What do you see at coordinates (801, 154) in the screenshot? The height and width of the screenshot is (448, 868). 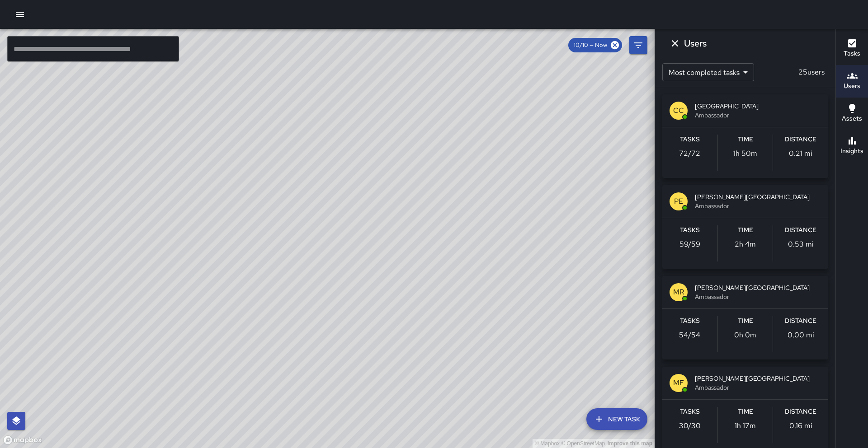 I see `p: 0.21 mi` at bounding box center [801, 154].